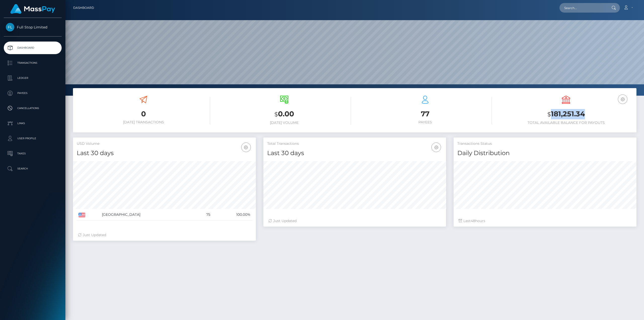  I want to click on h3: 0, so click(144, 114).